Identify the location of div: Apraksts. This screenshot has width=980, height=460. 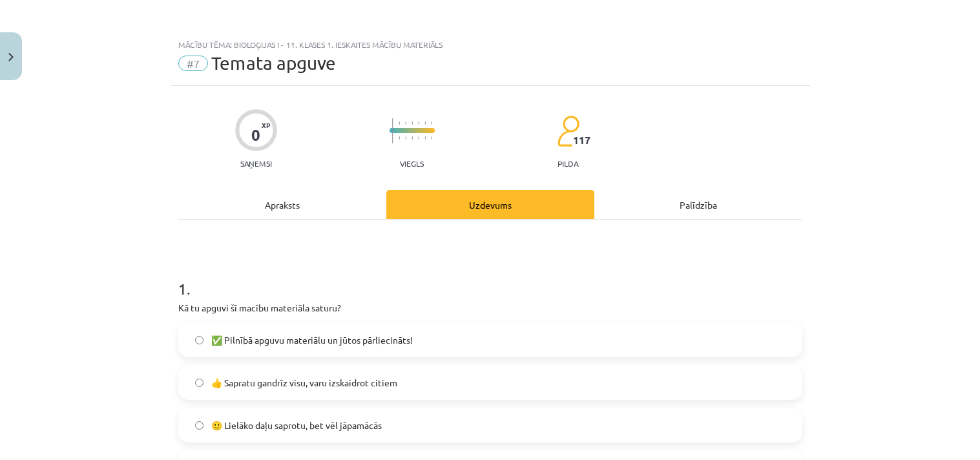
(282, 204).